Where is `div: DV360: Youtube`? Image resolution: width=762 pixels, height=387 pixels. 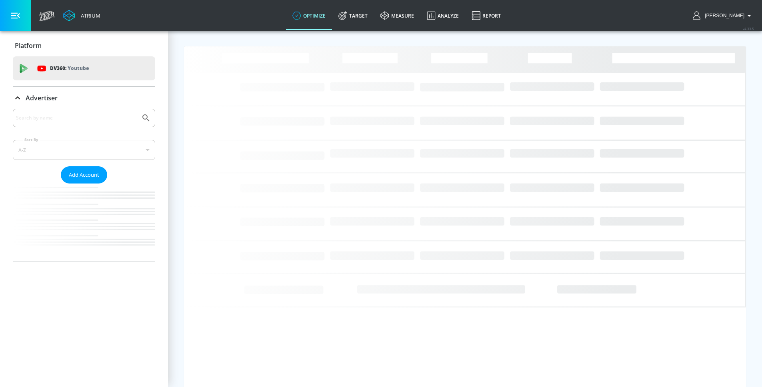 div: DV360: Youtube is located at coordinates (84, 68).